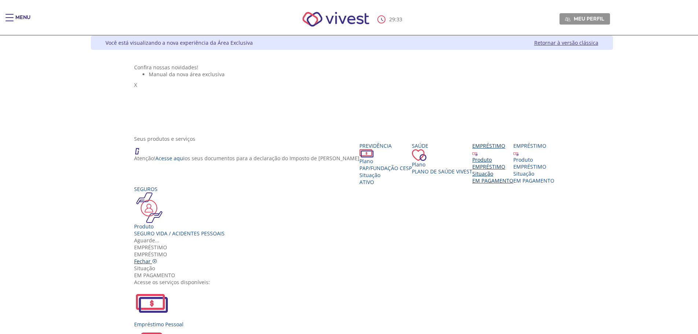 This screenshot has width=698, height=334. Describe the element at coordinates (136, 85) in the screenshot. I see `span: X` at that location.